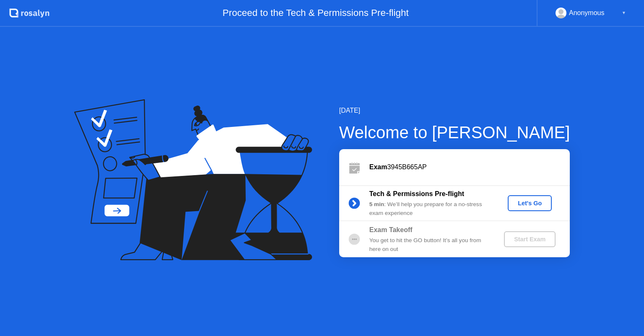 This screenshot has height=336, width=644. What do you see at coordinates (470, 167) in the screenshot?
I see `div: 3945B665AP` at bounding box center [470, 167].